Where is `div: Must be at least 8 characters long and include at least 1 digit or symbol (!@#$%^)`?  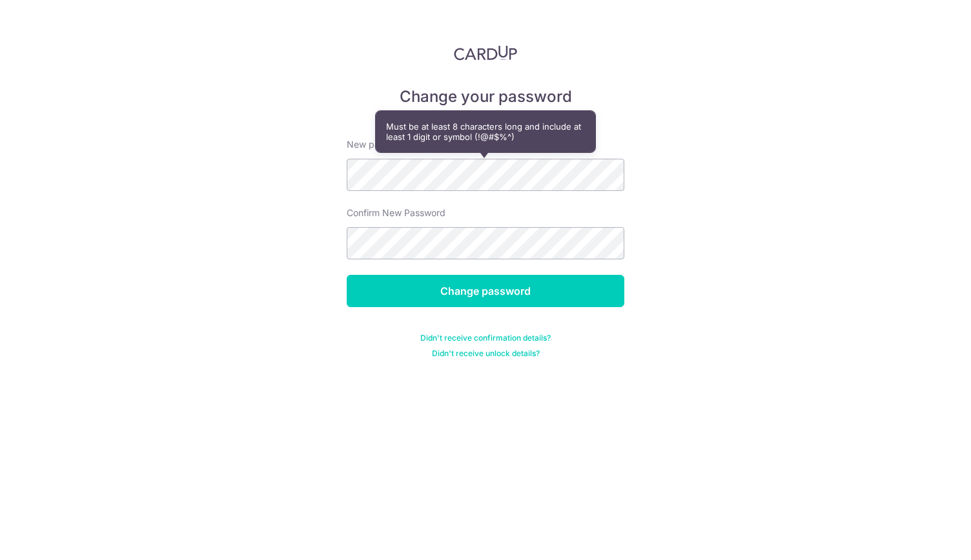 div: Must be at least 8 characters long and include at least 1 digit or symbol (!@#$%^) is located at coordinates (486, 131).